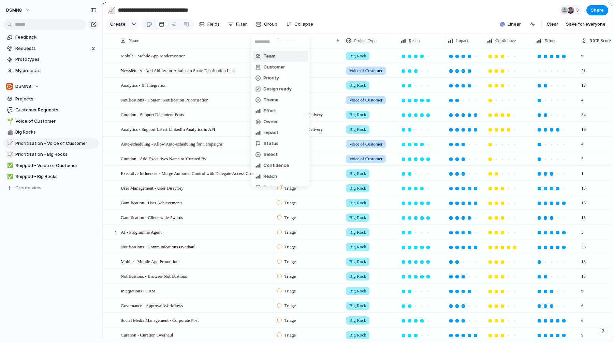 This screenshot has width=614, height=343. I want to click on span: Design ready, so click(278, 89).